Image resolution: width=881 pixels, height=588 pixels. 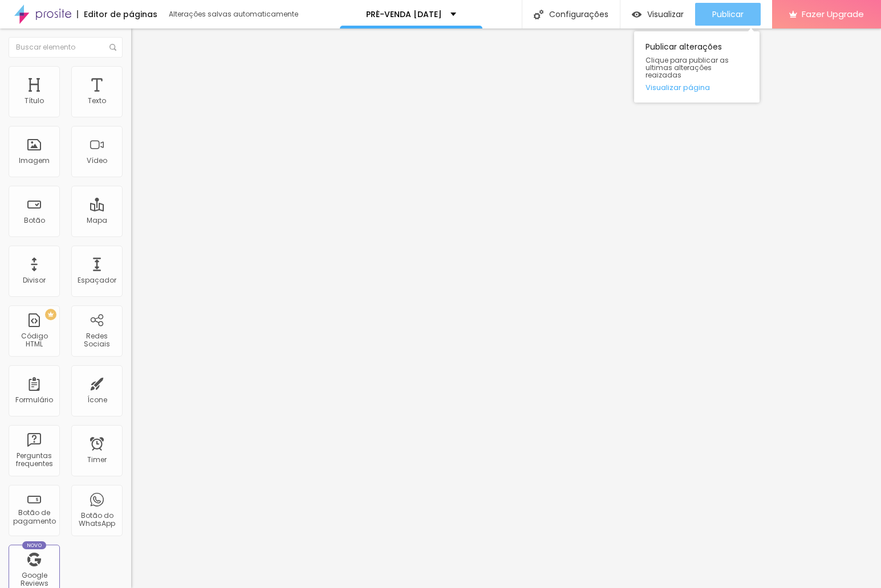 I want to click on div: Texto, so click(x=97, y=101).